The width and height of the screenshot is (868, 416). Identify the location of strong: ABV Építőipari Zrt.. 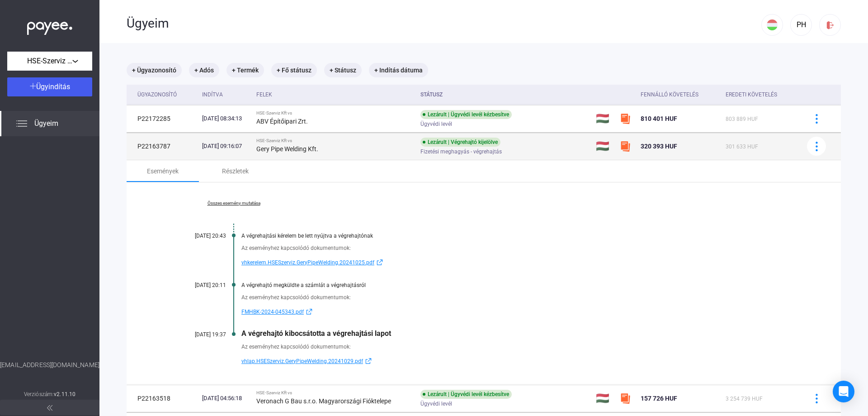
(282, 121).